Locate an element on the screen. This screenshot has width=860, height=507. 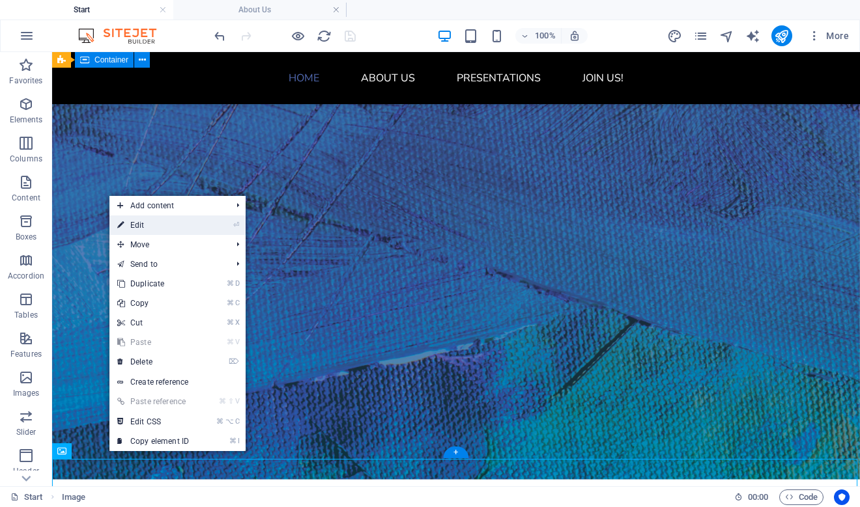
span: More is located at coordinates (828, 36).